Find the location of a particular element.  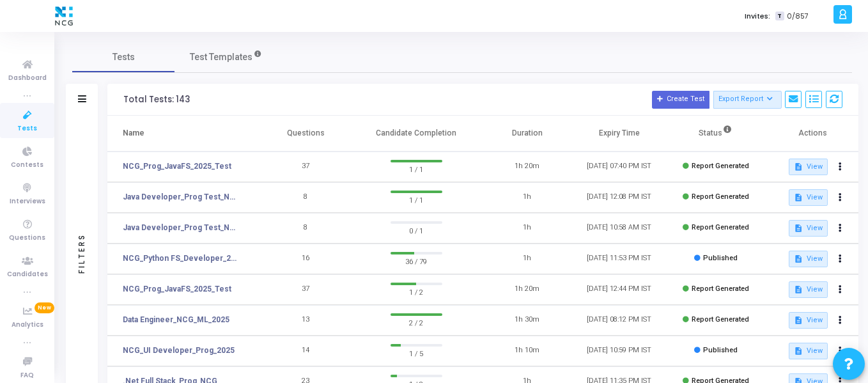

span: T is located at coordinates (779, 16).